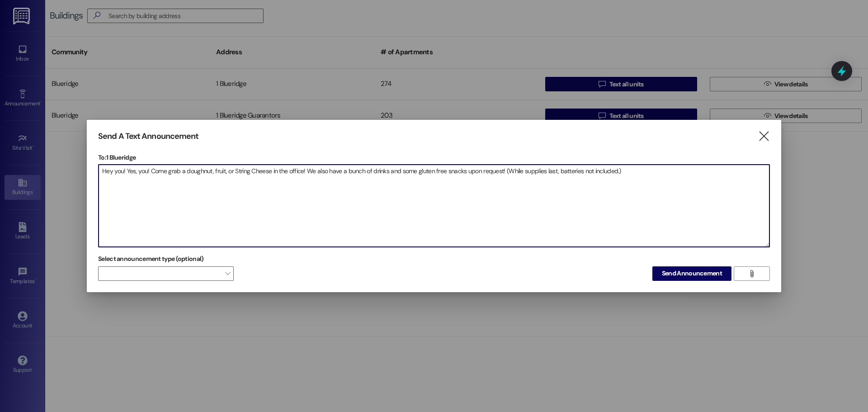 This screenshot has height=412, width=868. Describe the element at coordinates (434, 157) in the screenshot. I see `p: To: 1 Blueridge` at that location.